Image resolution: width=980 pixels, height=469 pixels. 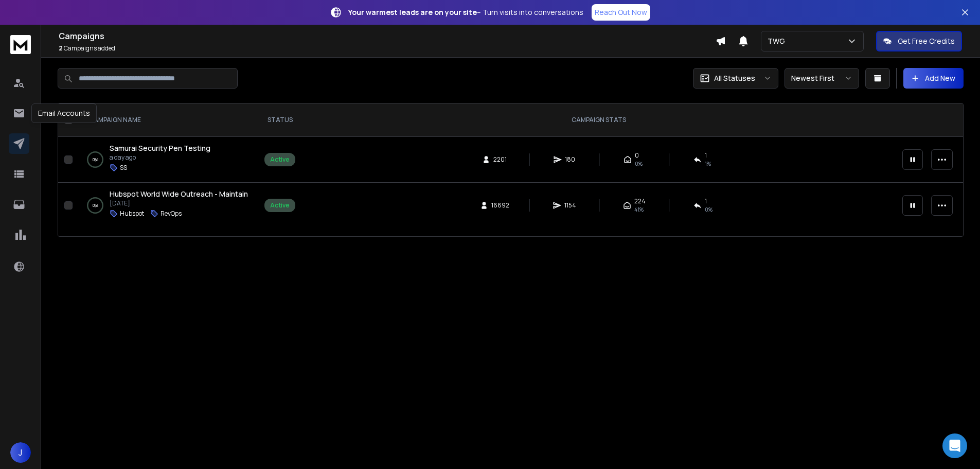 I want to click on th: CAMPAIGN NAME, so click(x=167, y=120).